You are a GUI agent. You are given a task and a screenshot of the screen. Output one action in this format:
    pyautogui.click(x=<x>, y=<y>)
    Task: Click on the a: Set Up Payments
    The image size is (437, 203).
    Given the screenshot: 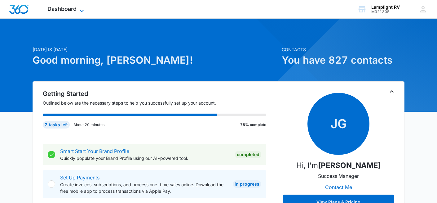 What is the action you would take?
    pyautogui.click(x=80, y=177)
    